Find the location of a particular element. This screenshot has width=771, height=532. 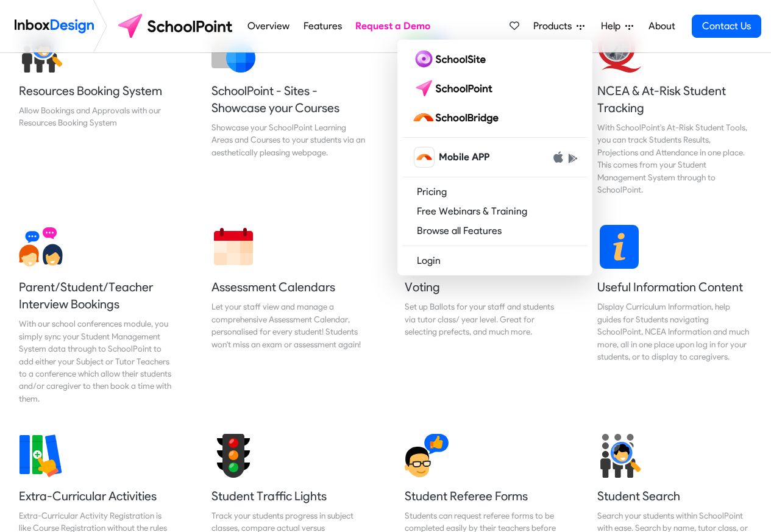

a: Pricing is located at coordinates (495, 192).